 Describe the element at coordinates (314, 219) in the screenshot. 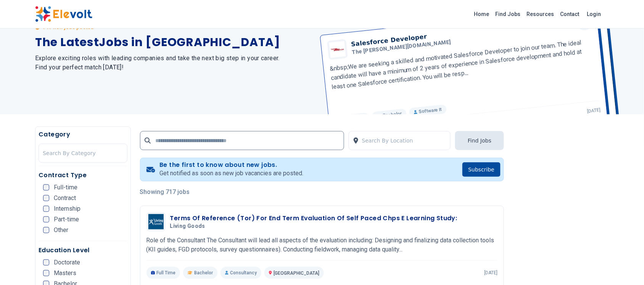

I see `h3: Terms Of Reference (Tor) For End Term Evaluation Of Self Paced Chps E Learning Study:` at that location.